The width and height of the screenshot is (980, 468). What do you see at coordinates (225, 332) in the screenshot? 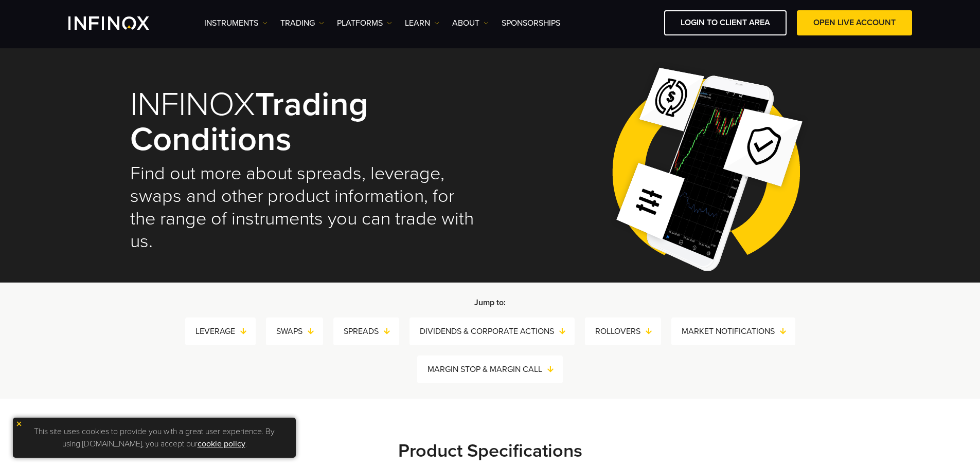
I see `a: LEVERAGE` at bounding box center [225, 332].